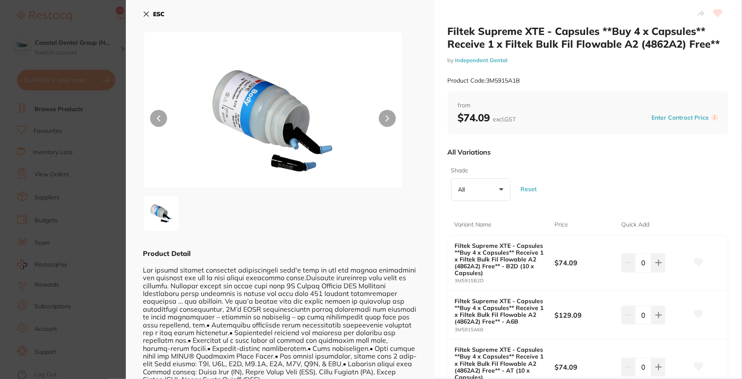 This screenshot has height=379, width=742. What do you see at coordinates (505, 329) in the screenshot?
I see `small: 3M5915A6B` at bounding box center [505, 329].